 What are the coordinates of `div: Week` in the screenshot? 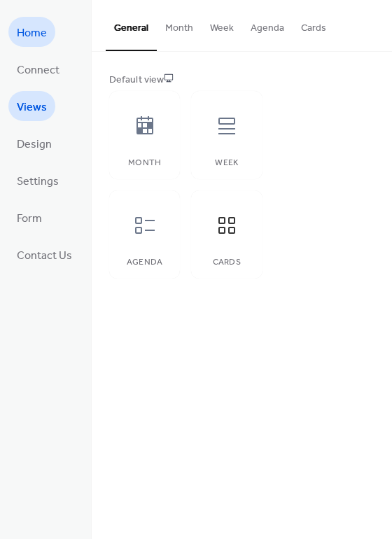 It's located at (227, 164).